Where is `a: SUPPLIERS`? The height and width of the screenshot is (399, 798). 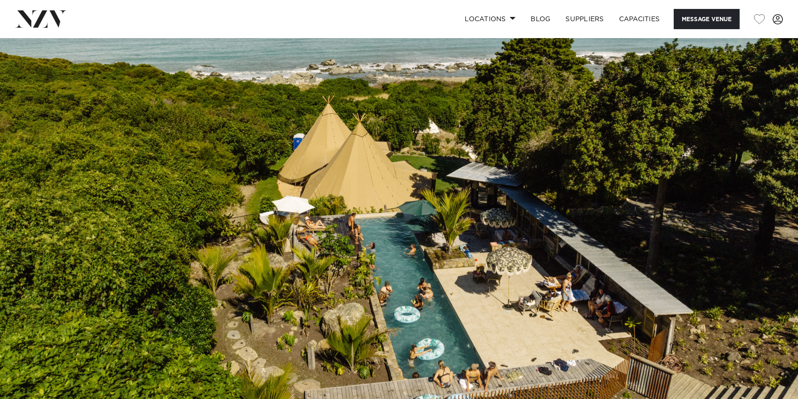 a: SUPPLIERS is located at coordinates (585, 19).